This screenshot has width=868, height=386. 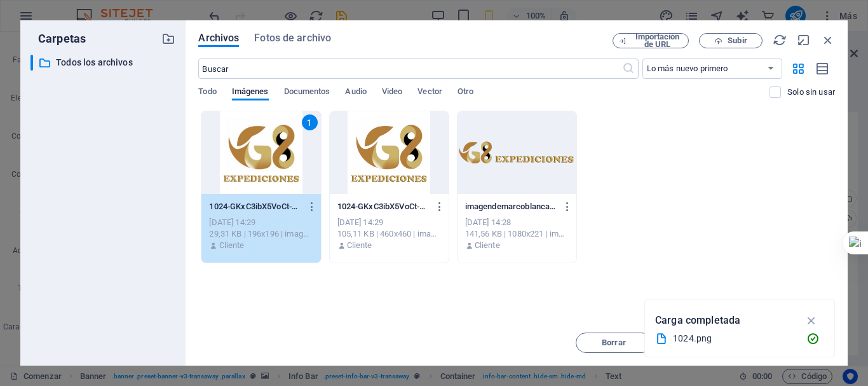 What do you see at coordinates (731, 41) in the screenshot?
I see `button: Subir` at bounding box center [731, 41].